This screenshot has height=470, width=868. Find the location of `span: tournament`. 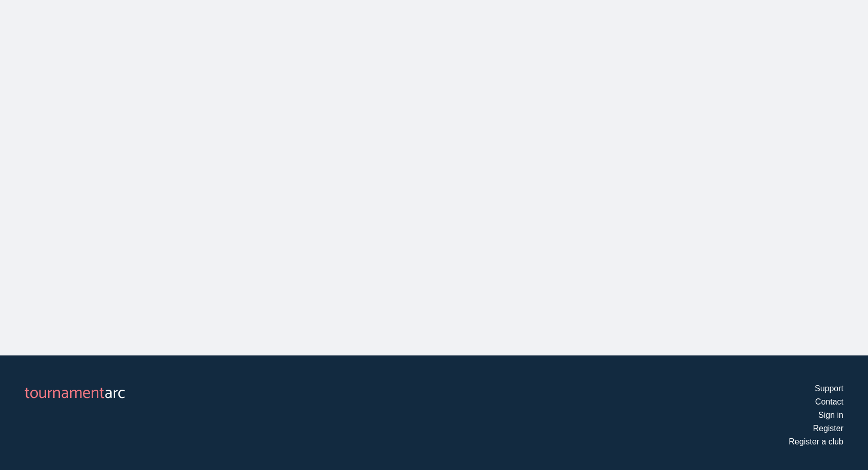

span: tournament is located at coordinates (64, 393).